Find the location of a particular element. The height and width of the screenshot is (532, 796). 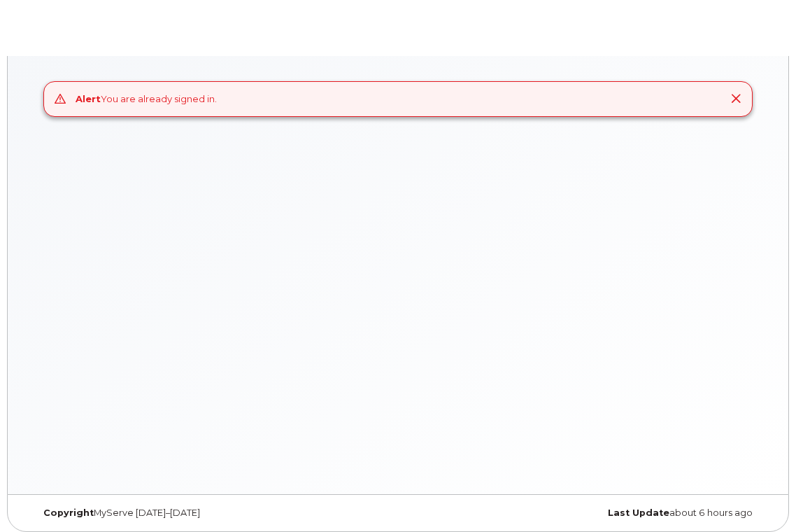

strong: Alert is located at coordinates (88, 98).